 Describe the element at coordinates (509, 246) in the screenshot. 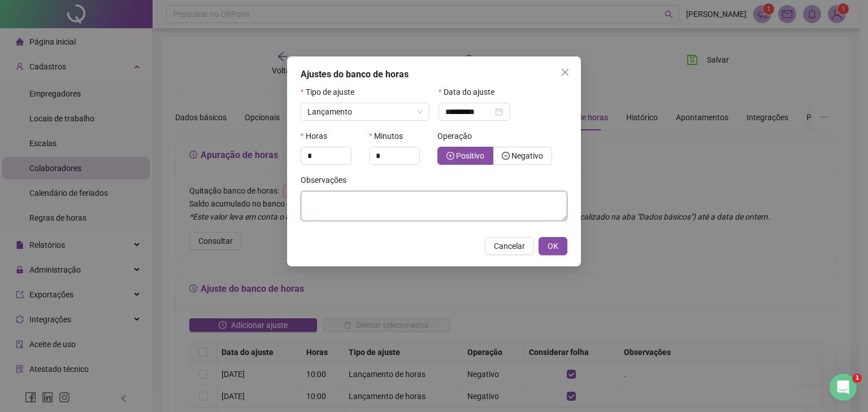

I see `button: Cancelar` at that location.